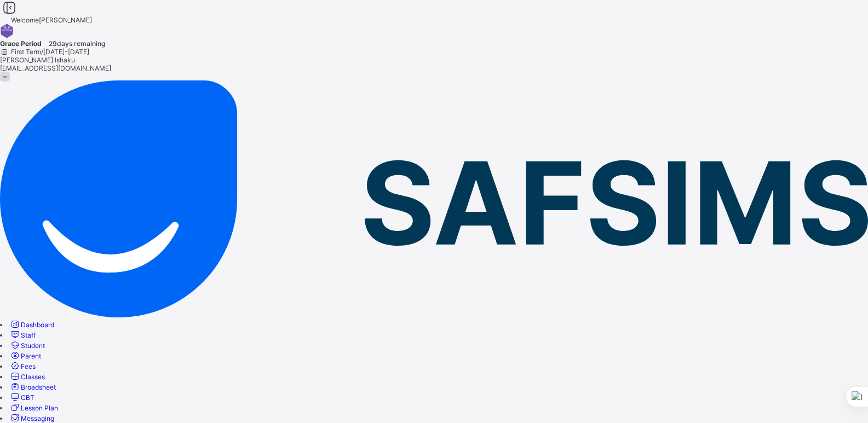 Image resolution: width=868 pixels, height=423 pixels. Describe the element at coordinates (33, 407) in the screenshot. I see `a: Lesson Plan` at that location.